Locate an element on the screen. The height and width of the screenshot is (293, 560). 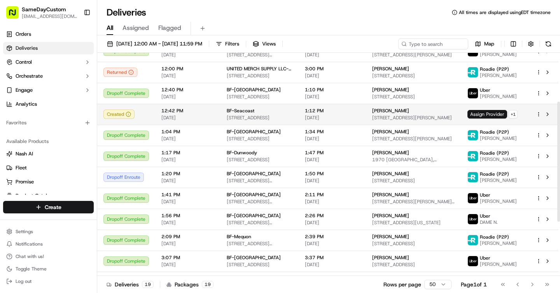
span: Log out is located at coordinates (23, 282).